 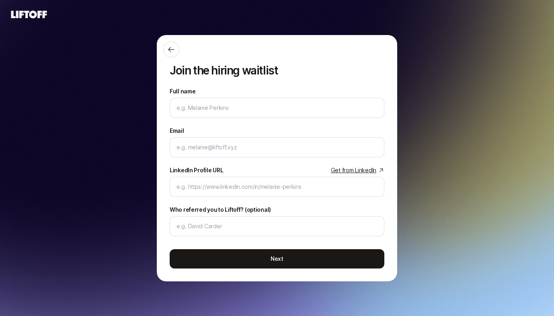 I want to click on input: e.g. melanie@liftoff.xyz, so click(x=277, y=147).